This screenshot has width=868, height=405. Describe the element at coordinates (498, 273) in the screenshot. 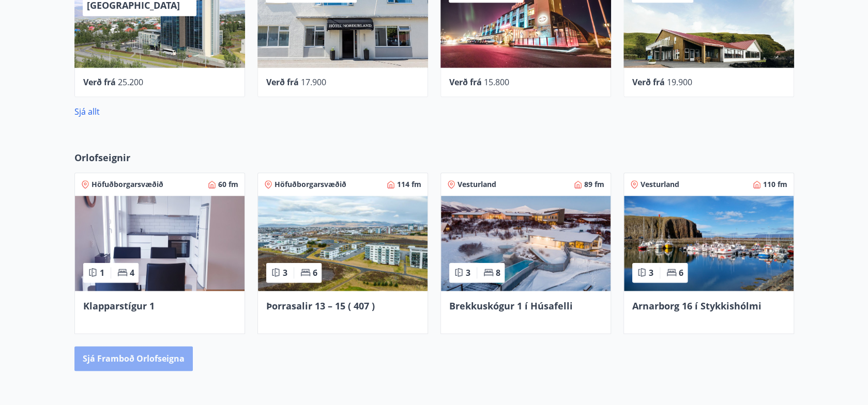

I see `span: 8` at that location.